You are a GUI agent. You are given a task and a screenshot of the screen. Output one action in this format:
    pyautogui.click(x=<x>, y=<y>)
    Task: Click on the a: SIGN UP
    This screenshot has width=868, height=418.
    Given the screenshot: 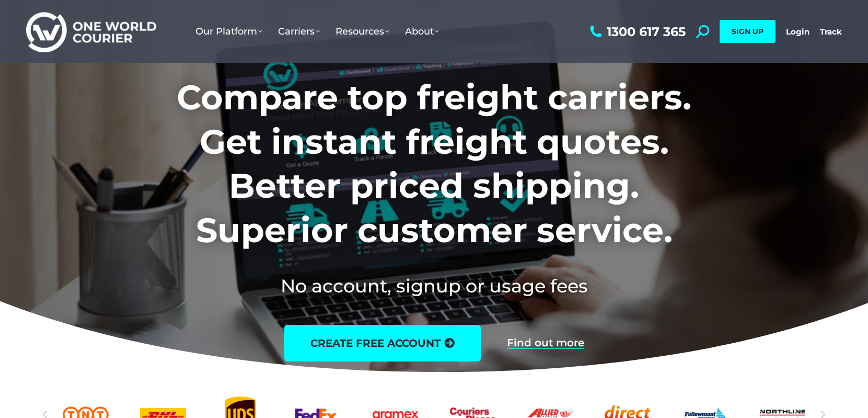 What is the action you would take?
    pyautogui.click(x=747, y=31)
    